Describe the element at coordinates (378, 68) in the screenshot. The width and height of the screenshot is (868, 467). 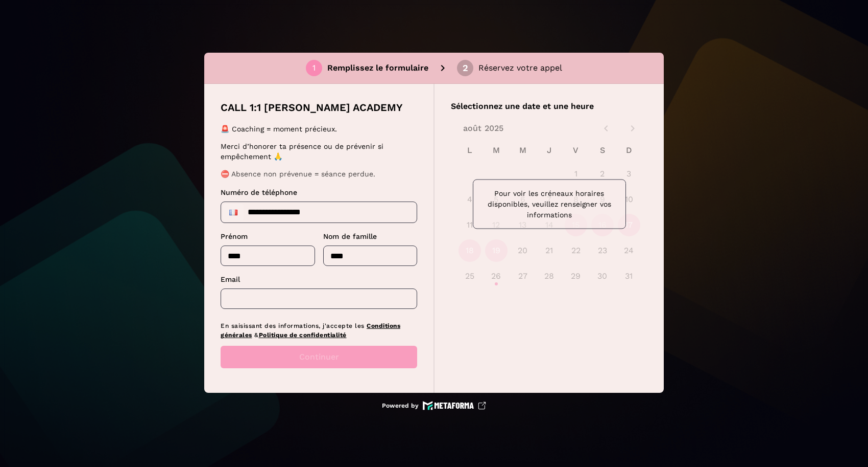
I see `p: Remplissez le formulaire` at that location.